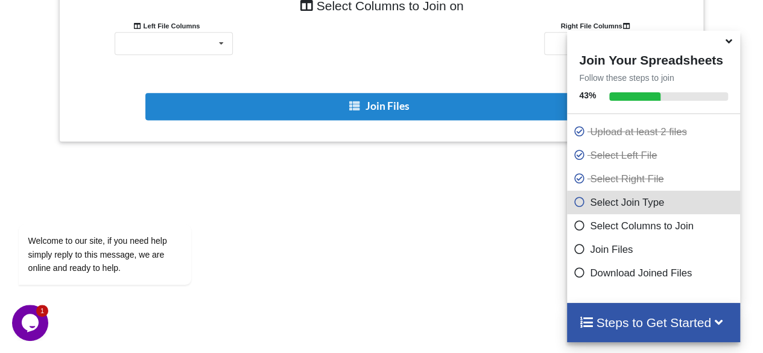 The image size is (763, 353). I want to click on div: Welcome to our site, if you need help simply reply to this message, we are online and ready to help., so click(109, 139).